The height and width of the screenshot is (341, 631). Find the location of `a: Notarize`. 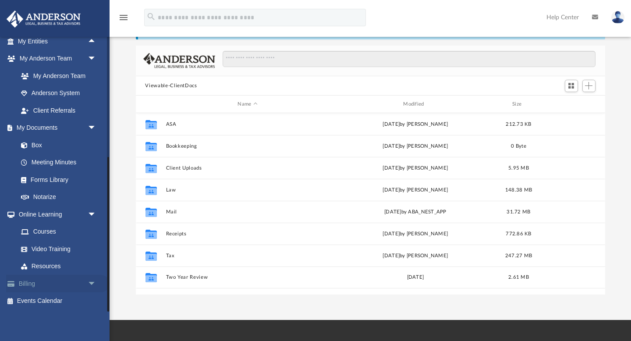

a: Notarize is located at coordinates (59, 197).